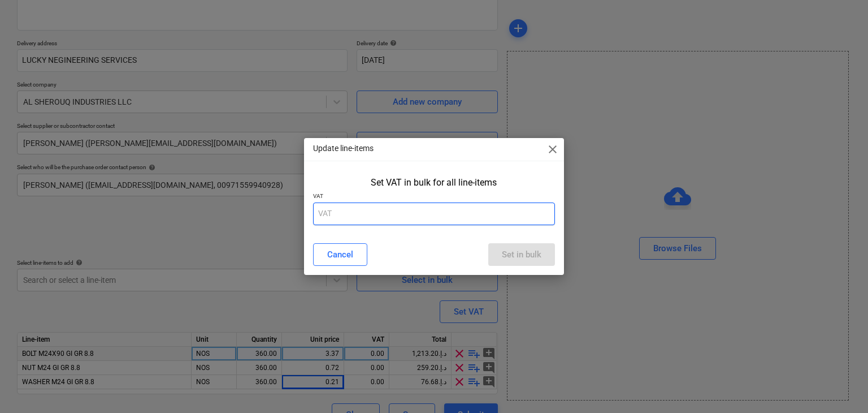 This screenshot has height=413, width=868. What do you see at coordinates (434, 182) in the screenshot?
I see `div: Set VAT in bulk for all line-items` at bounding box center [434, 182].